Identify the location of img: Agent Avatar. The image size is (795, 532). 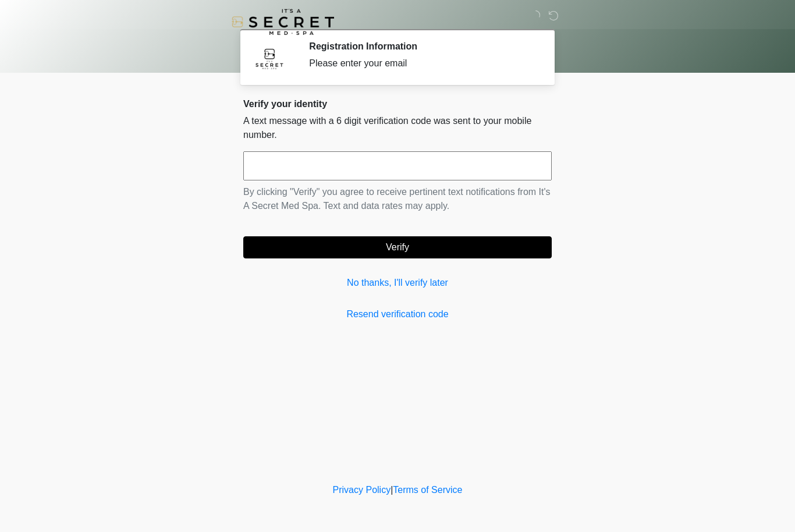
(269, 58).